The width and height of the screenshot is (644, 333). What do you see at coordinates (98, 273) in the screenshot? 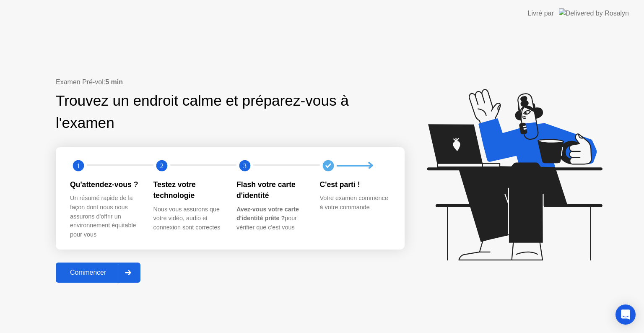
I see `button: Commencer` at bounding box center [98, 273].